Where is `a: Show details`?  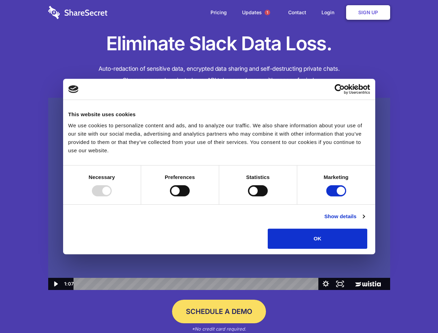 a: Show details is located at coordinates (345, 216).